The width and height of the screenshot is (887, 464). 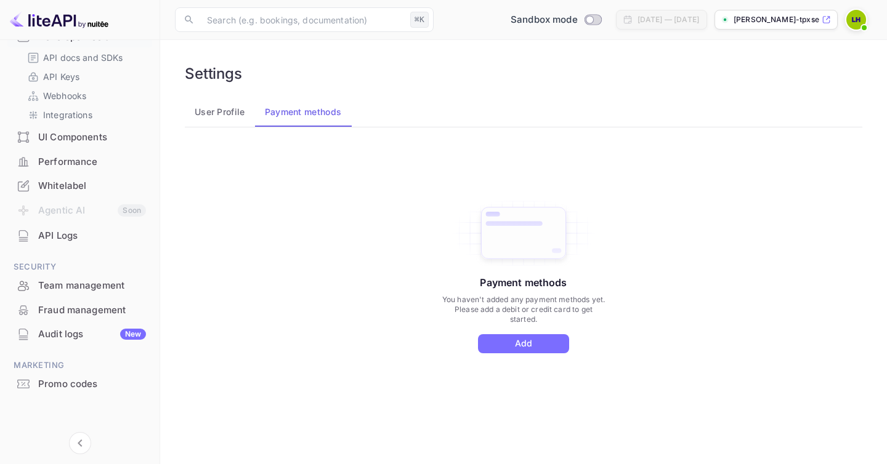 What do you see at coordinates (544, 20) in the screenshot?
I see `span: Sandbox mode` at bounding box center [544, 20].